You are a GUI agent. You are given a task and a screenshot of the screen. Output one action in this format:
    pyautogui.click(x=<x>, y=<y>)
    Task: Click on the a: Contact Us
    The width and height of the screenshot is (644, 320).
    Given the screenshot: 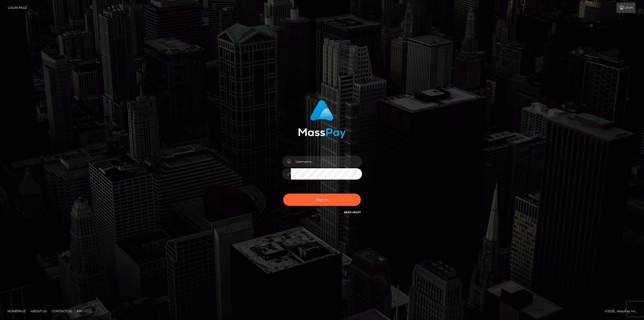 What is the action you would take?
    pyautogui.click(x=62, y=311)
    